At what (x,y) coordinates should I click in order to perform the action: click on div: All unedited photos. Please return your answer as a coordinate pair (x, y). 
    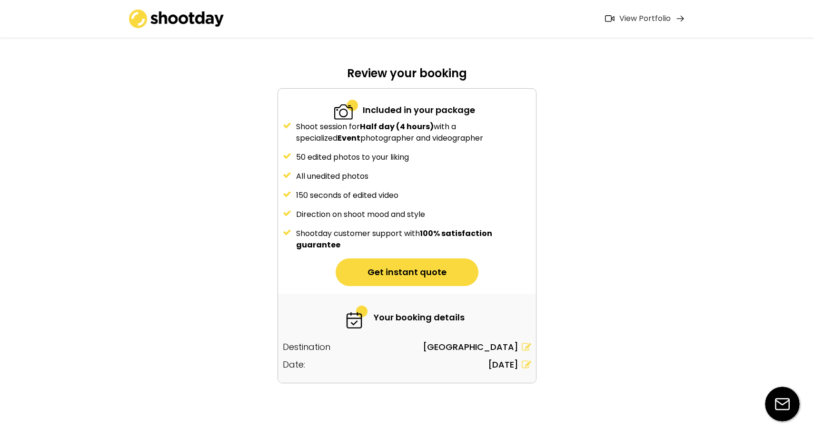
    Looking at the image, I should click on (414, 176).